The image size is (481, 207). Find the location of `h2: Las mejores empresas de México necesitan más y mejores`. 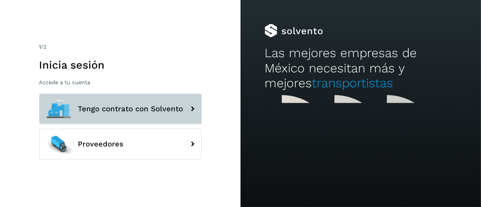

h2: Las mejores empresas de México necesitan más y mejores is located at coordinates (361, 68).